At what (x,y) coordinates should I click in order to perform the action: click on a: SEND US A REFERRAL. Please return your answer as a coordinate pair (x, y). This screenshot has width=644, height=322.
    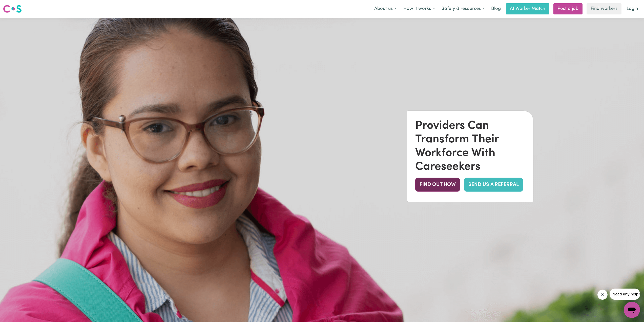
    Looking at the image, I should click on (493, 185).